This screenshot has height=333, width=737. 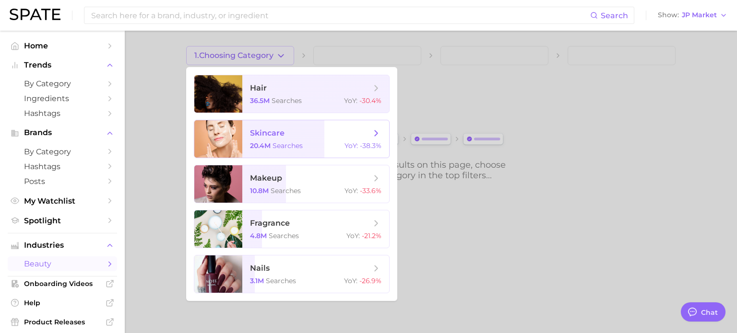 What do you see at coordinates (62, 322) in the screenshot?
I see `span: Product Releases` at bounding box center [62, 322].